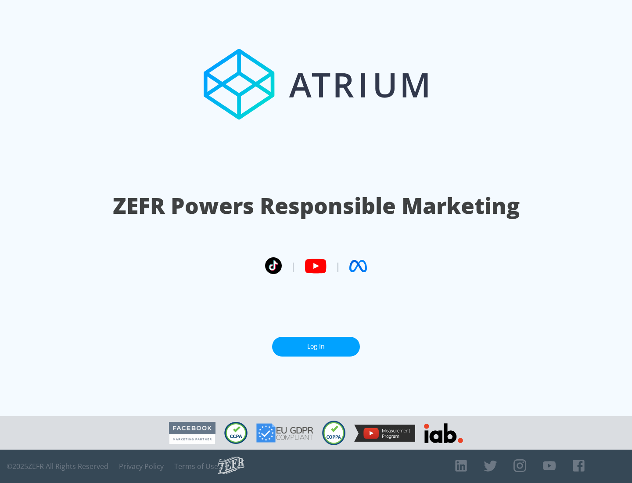 This screenshot has width=632, height=483. Describe the element at coordinates (316, 205) in the screenshot. I see `h1: ZEFR Powers Responsible Marketing` at that location.